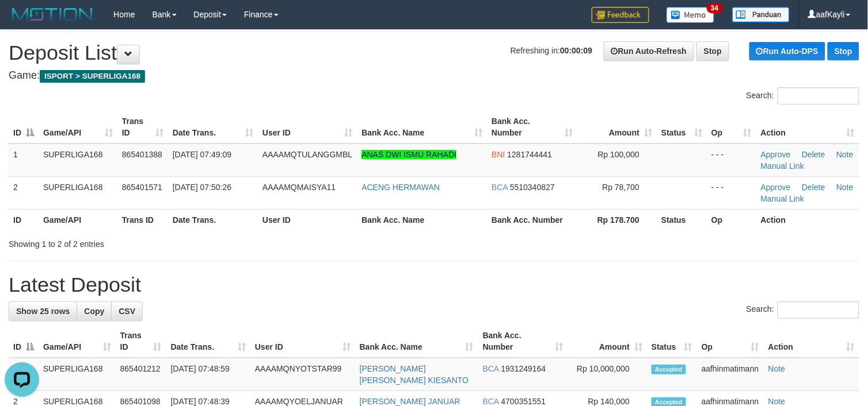 The image size is (868, 406). I want to click on h1: Latest Deposit, so click(434, 285).